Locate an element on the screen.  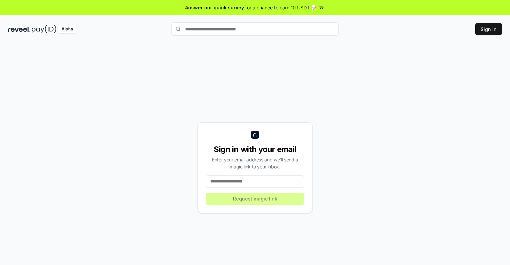
button: Sign In is located at coordinates (489, 29).